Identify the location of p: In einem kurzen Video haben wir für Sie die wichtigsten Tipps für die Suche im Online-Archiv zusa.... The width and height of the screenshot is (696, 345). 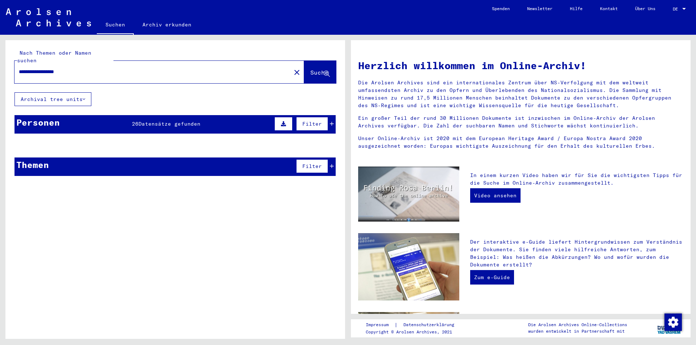
(577, 179).